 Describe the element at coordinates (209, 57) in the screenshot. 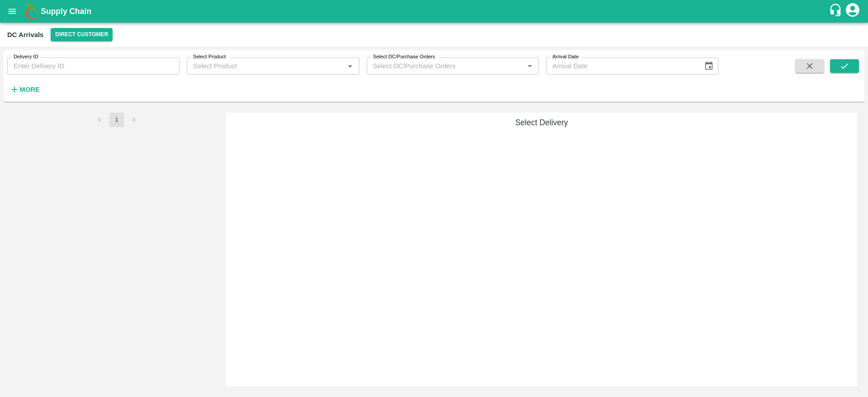

I see `label: Select Product` at that location.